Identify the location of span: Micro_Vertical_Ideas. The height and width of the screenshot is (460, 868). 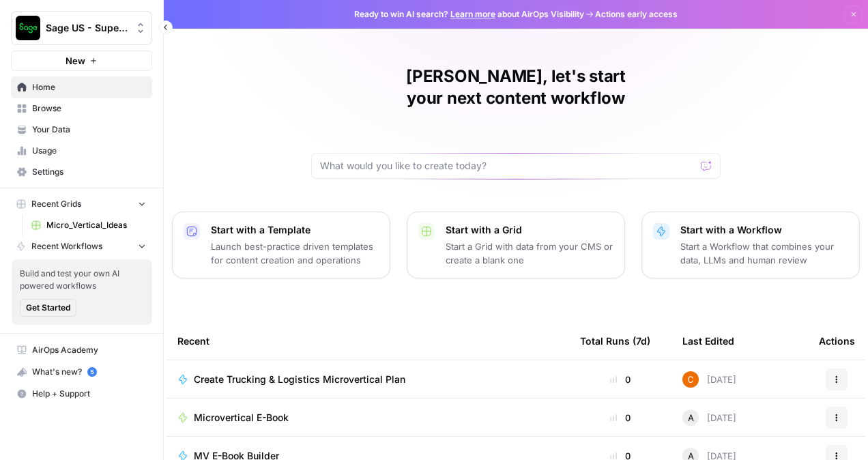
(96, 225).